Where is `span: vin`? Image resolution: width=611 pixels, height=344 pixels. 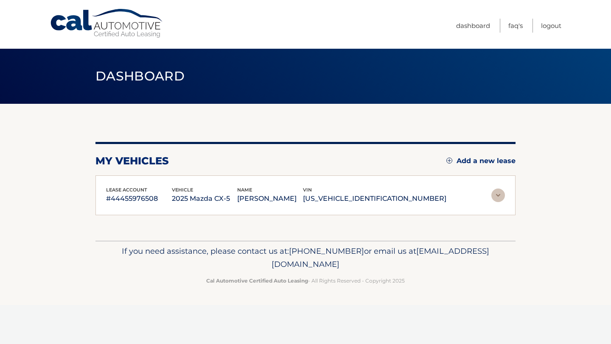 span: vin is located at coordinates (307, 190).